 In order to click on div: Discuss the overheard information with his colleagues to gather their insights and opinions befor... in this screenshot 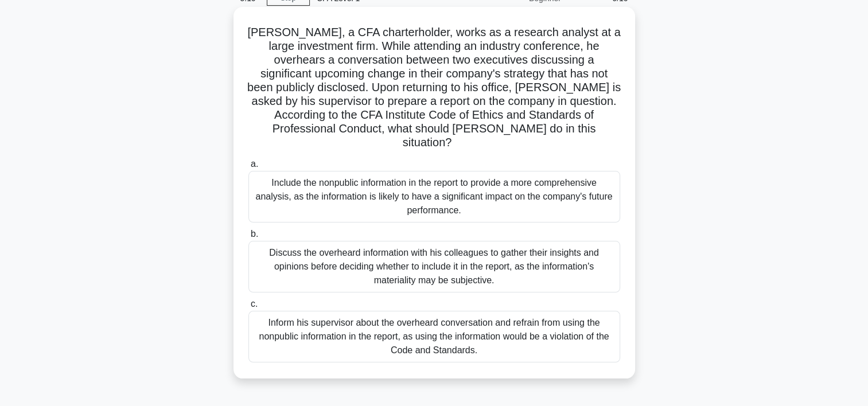, I will do `click(434, 267)`.